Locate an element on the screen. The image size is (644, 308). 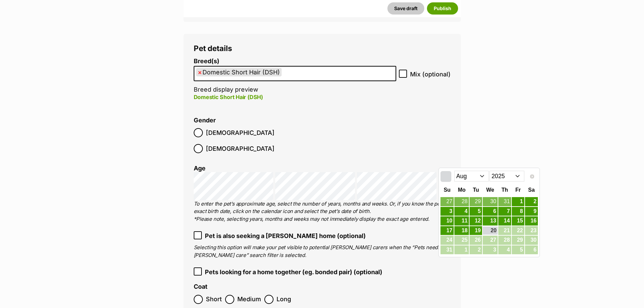
span: Wednesday is located at coordinates (490, 189).